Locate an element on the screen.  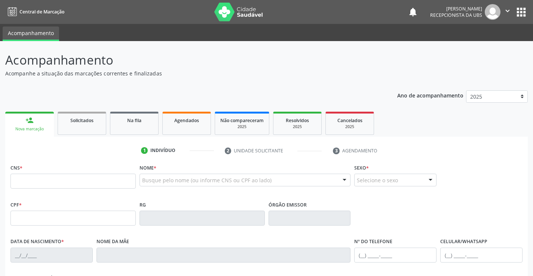
button: apps is located at coordinates (521, 12).